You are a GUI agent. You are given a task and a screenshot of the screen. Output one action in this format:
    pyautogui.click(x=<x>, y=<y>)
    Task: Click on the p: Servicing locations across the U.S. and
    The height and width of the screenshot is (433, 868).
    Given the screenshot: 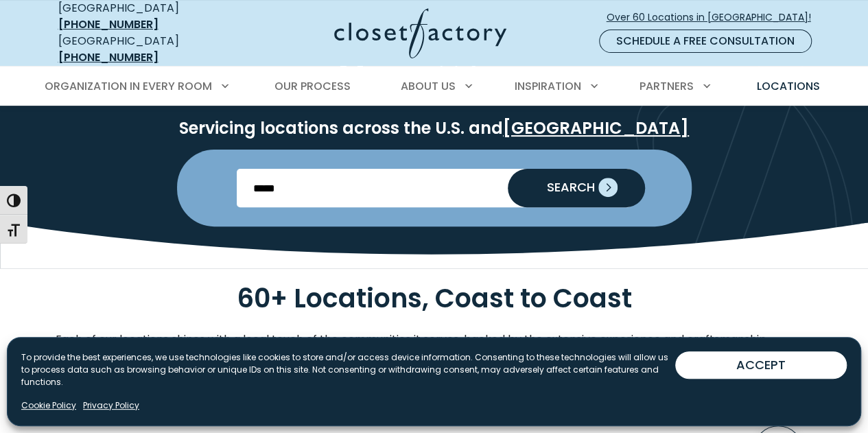 What is the action you would take?
    pyautogui.click(x=435, y=129)
    